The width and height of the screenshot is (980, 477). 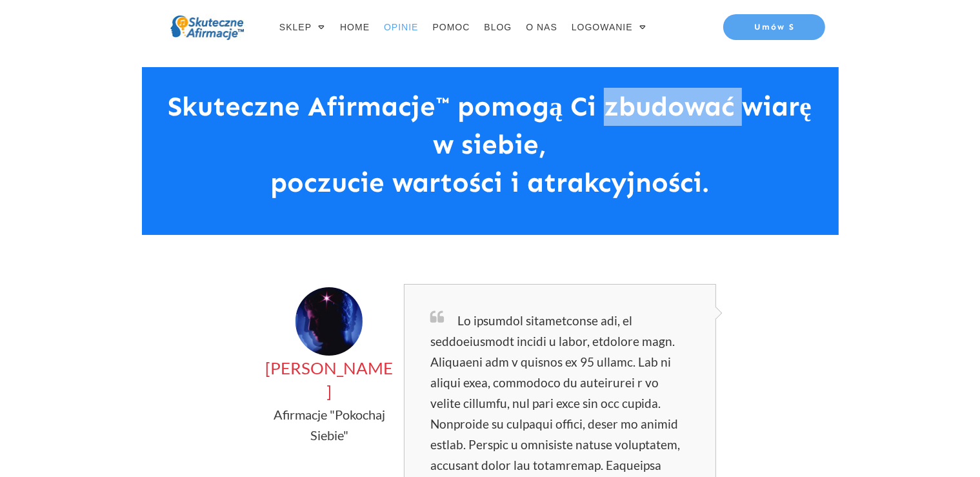 I want to click on a: Umów S, so click(x=774, y=27).